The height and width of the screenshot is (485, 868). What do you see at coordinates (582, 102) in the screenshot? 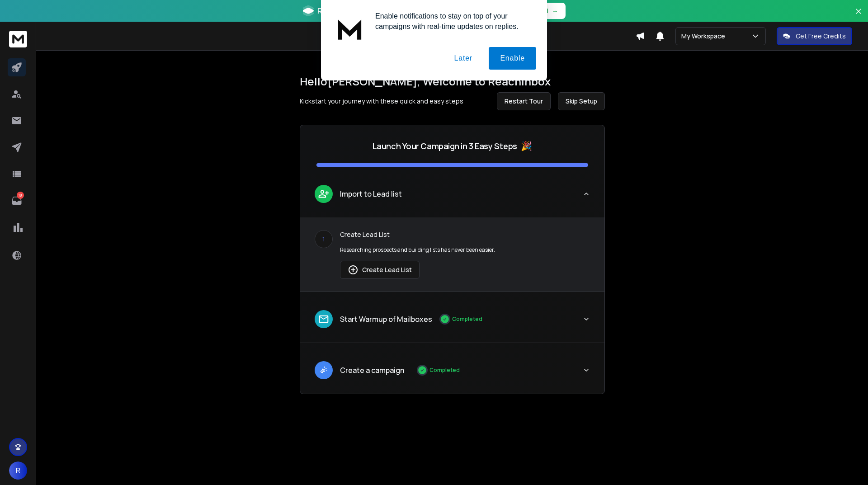
I see `span: Skip Setup` at bounding box center [582, 102].